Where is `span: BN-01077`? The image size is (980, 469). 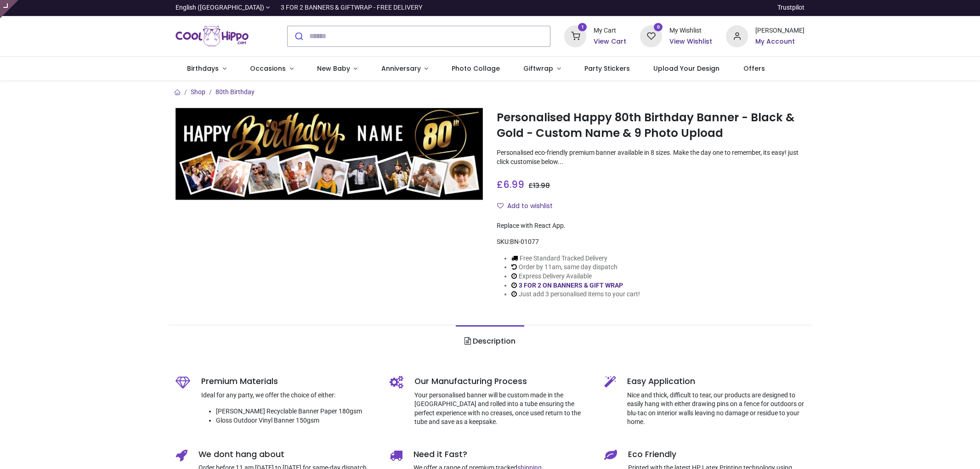
span: BN-01077 is located at coordinates (524, 241).